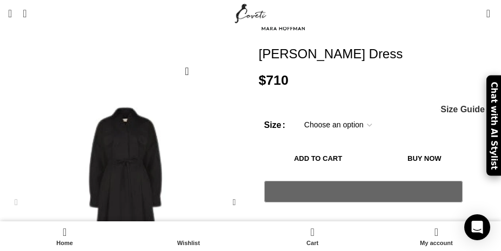 The height and width of the screenshot is (251, 501). I want to click on a: Size Guide, so click(462, 110).